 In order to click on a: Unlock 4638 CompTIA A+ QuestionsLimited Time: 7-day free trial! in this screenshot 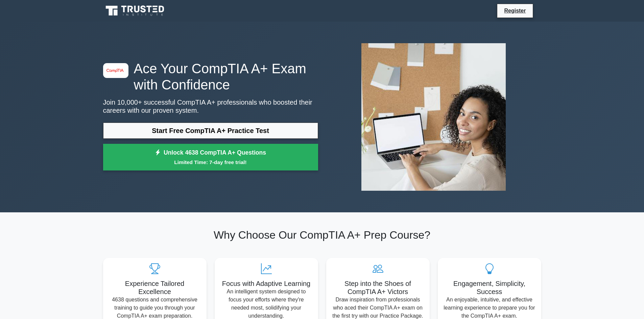, I will do `click(211, 157)`.